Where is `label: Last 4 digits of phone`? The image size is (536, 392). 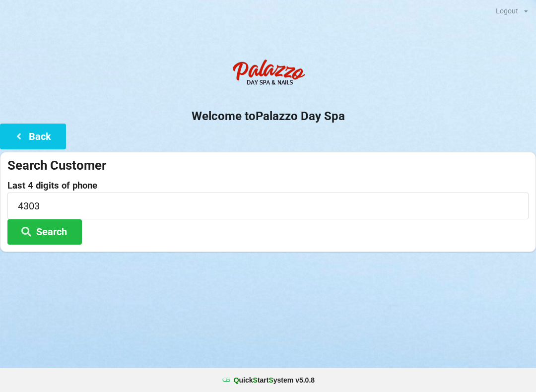
label: Last 4 digits of phone is located at coordinates (268, 186).